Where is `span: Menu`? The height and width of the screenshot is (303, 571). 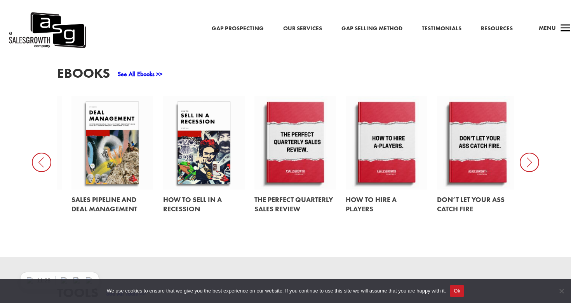
span: Menu is located at coordinates (547, 28).